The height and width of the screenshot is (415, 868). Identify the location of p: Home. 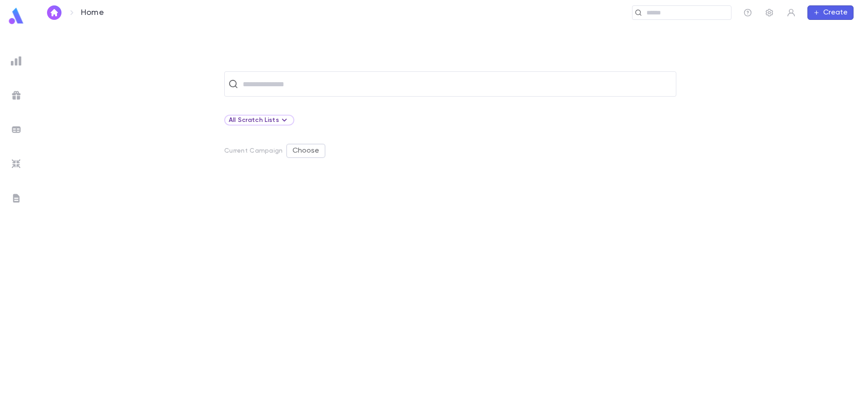
(92, 12).